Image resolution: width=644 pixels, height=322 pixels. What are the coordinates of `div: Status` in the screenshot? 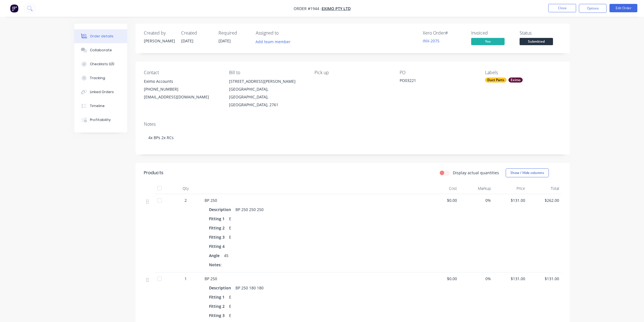 It's located at (540, 33).